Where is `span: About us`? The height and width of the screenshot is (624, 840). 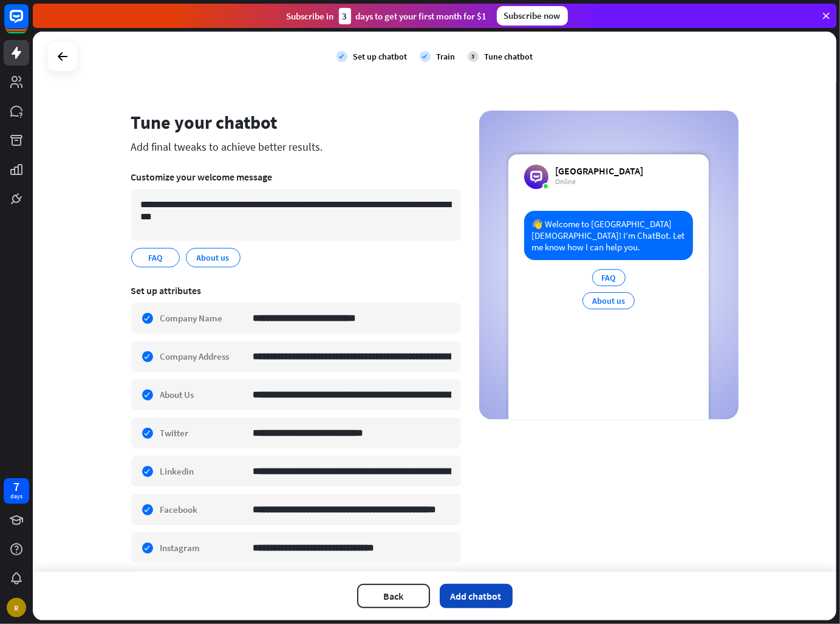
span: About us is located at coordinates (213, 258).